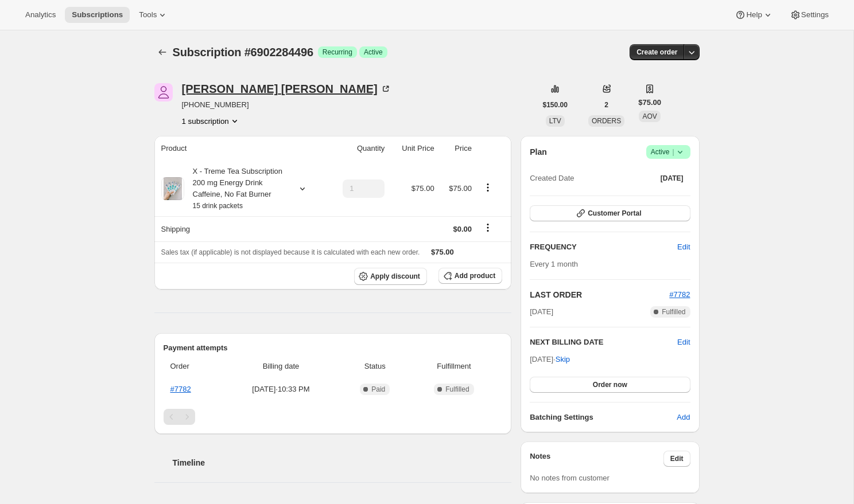 This screenshot has height=504, width=854. Describe the element at coordinates (603, 343) in the screenshot. I see `h2: NEXT BILLING DATE` at that location.